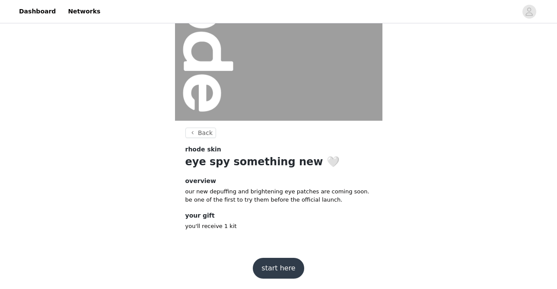 This screenshot has width=557, height=289. I want to click on h4: overview, so click(279, 181).